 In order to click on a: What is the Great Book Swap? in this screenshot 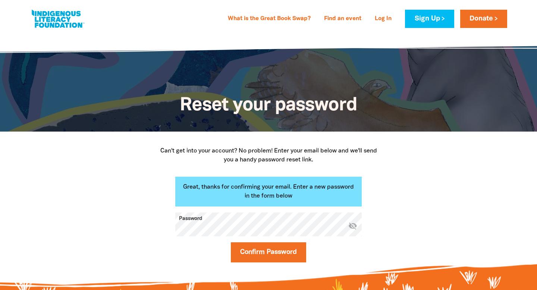, I will do `click(269, 19)`.